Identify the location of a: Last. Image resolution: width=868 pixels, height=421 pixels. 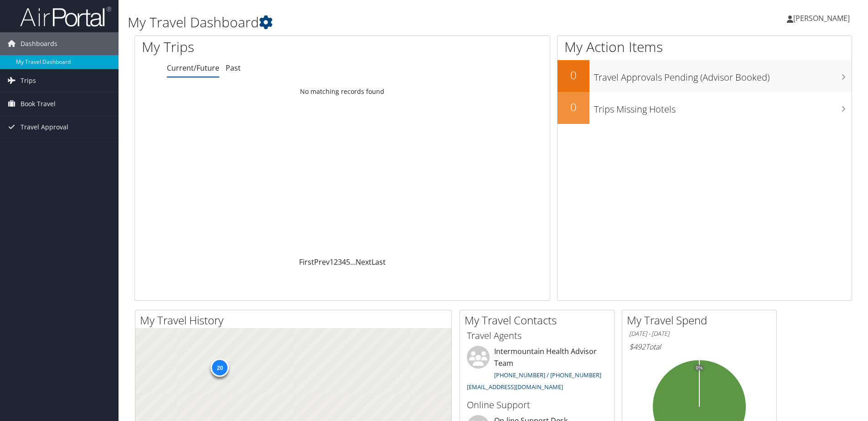
(379, 262).